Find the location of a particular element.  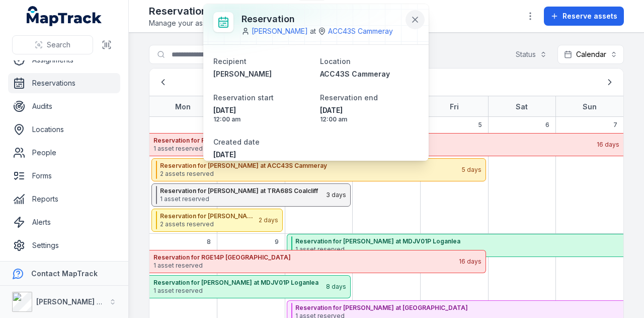

a: Reports is located at coordinates (64, 199).